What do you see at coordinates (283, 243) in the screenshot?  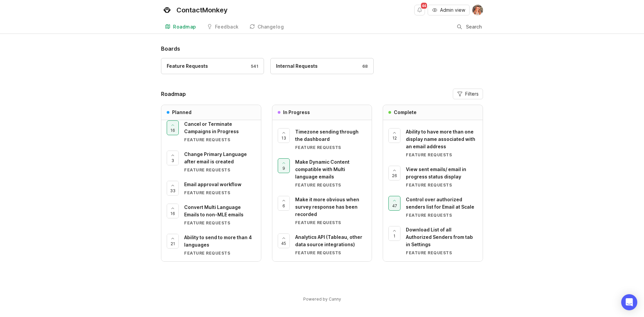 I see `span: 45` at bounding box center [283, 243].